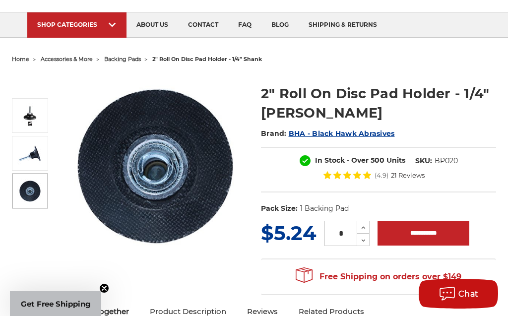  I want to click on div: SHOP CATEGORIES, so click(77, 24).